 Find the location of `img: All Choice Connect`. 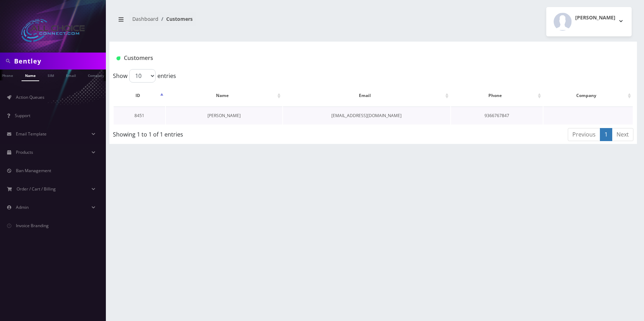

img: All Choice Connect is located at coordinates (53, 30).